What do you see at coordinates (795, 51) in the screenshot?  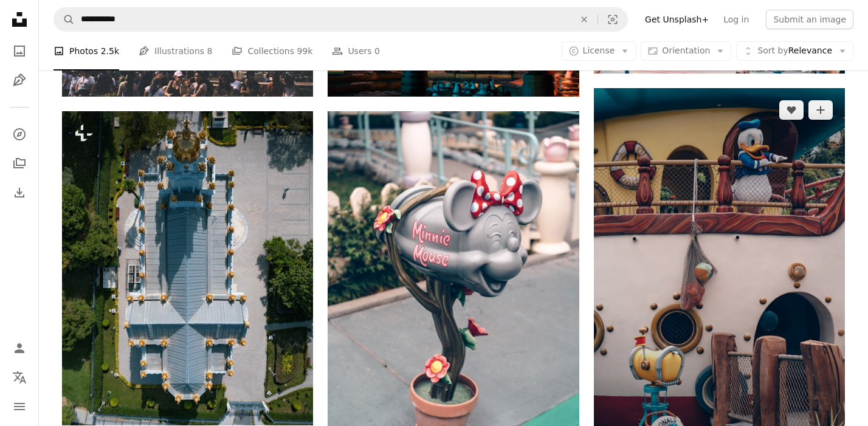 I see `span: Relevance` at bounding box center [795, 51].